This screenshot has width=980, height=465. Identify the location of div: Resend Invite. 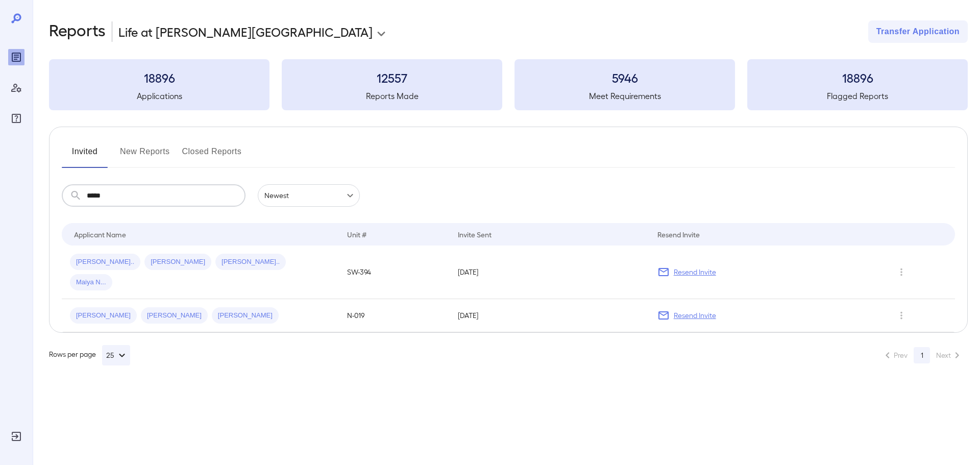
(678, 234).